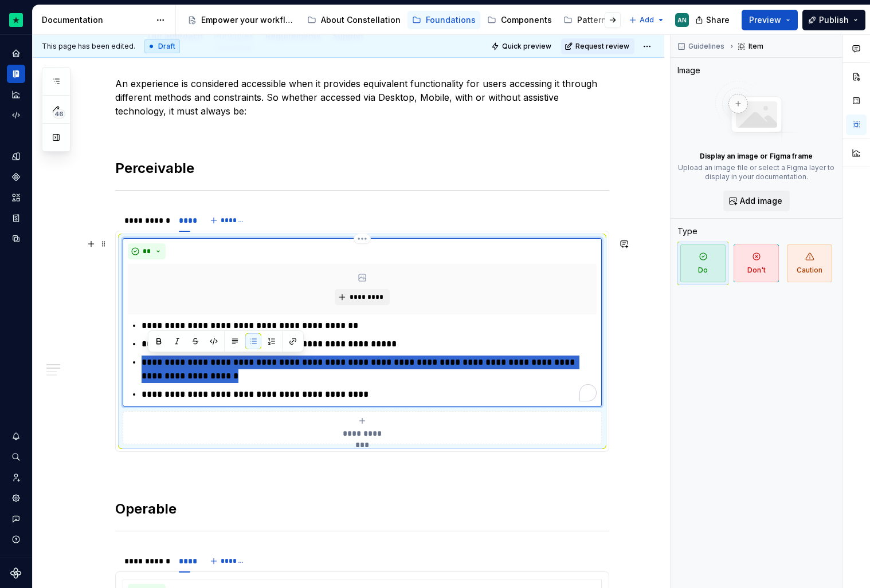 The image size is (870, 588). I want to click on button: Contact support, so click(16, 519).